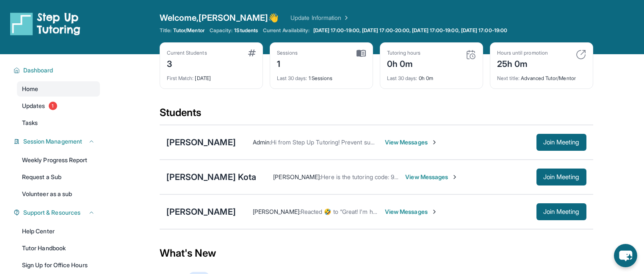  I want to click on span: Dashboard, so click(38, 70).